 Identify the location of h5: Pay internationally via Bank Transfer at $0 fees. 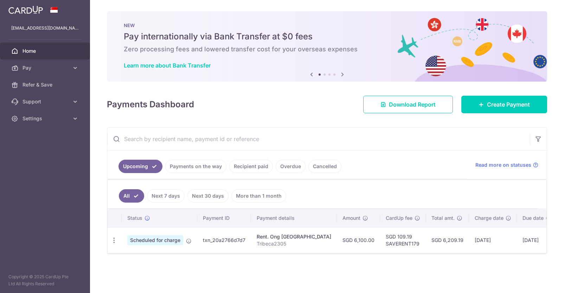
(327, 37).